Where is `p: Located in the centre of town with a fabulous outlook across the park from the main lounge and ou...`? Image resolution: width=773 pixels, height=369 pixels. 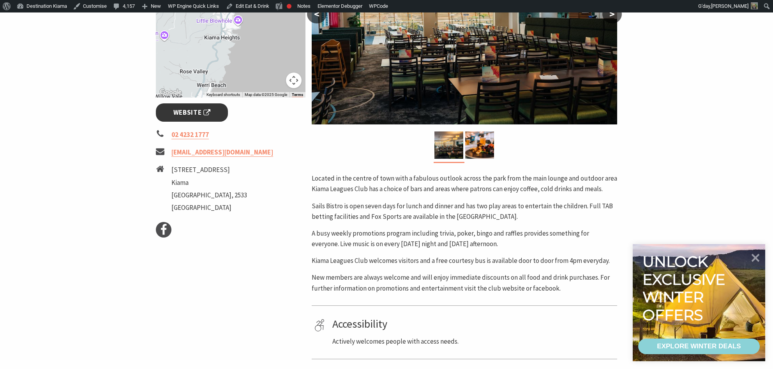 p: Located in the centre of town with a fabulous outlook across the park from the main lounge and ou... is located at coordinates (465, 184).